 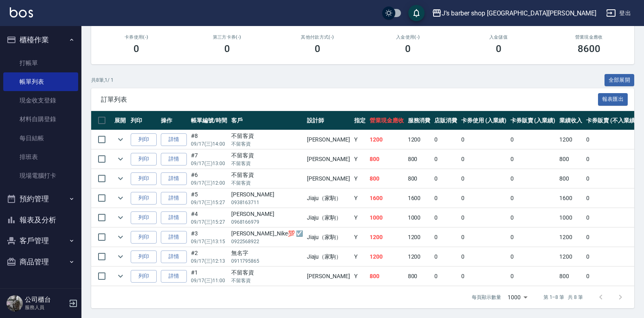 I want to click on a: 材料自購登錄, so click(x=41, y=119).